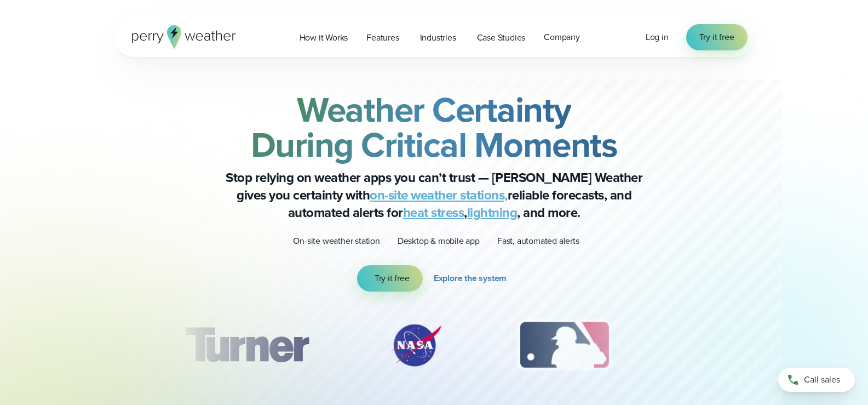 The image size is (868, 405). What do you see at coordinates (433, 212) in the screenshot?
I see `a: heat stress` at bounding box center [433, 212].